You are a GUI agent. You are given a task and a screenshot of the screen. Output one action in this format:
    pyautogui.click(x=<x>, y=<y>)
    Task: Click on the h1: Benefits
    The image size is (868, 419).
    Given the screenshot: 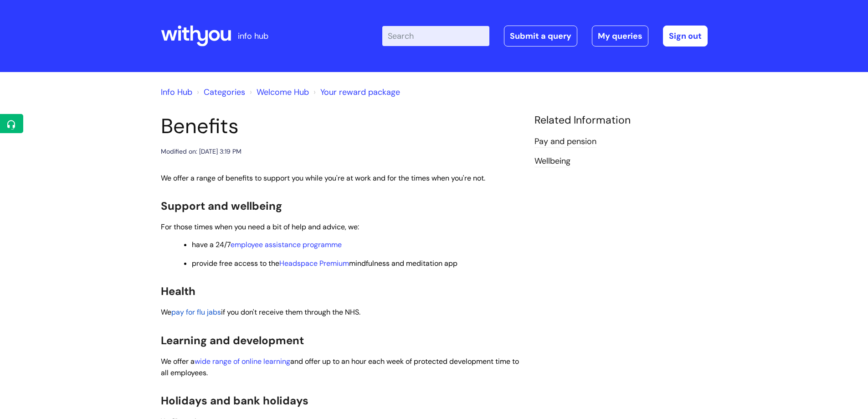 What is the action you would take?
    pyautogui.click(x=341, y=126)
    